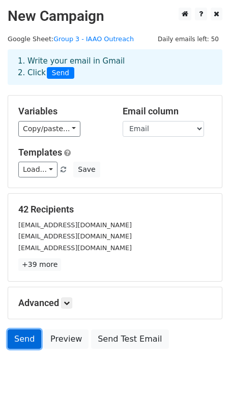 Image resolution: width=230 pixels, height=394 pixels. What do you see at coordinates (188, 39) in the screenshot?
I see `span: Daily emails left: 50` at bounding box center [188, 39].